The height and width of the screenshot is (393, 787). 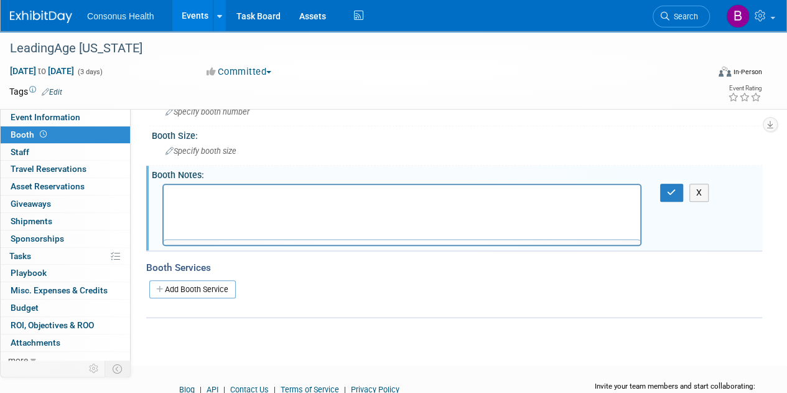 What do you see at coordinates (24, 307) in the screenshot?
I see `span: Budget` at bounding box center [24, 307].